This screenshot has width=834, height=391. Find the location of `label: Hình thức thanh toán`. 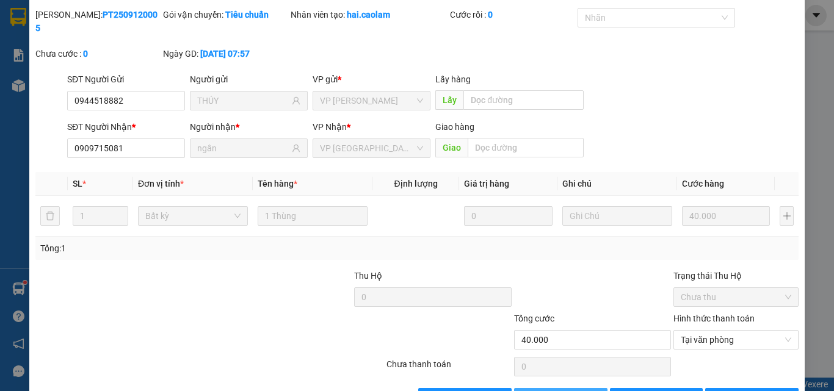

label: Hình thức thanh toán is located at coordinates (714, 319).